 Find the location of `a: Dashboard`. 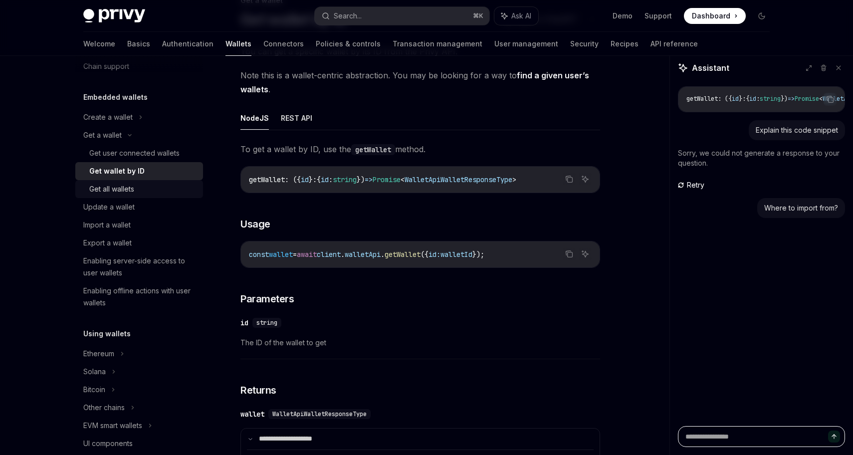

a: Dashboard is located at coordinates (715, 16).